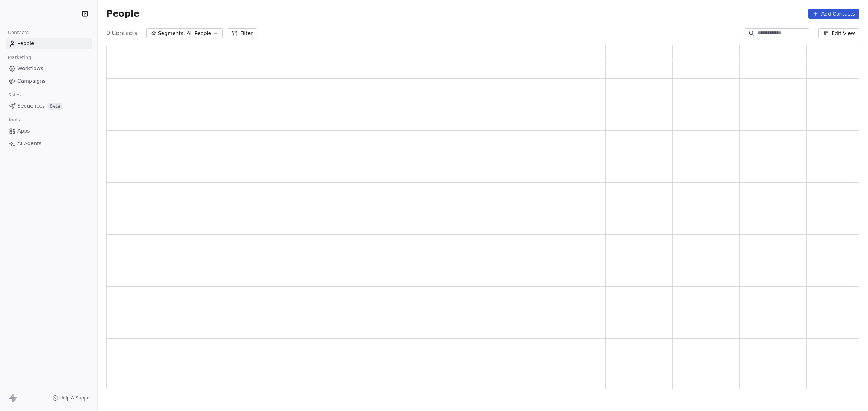 The height and width of the screenshot is (411, 868). I want to click on span: Segments:, so click(171, 34).